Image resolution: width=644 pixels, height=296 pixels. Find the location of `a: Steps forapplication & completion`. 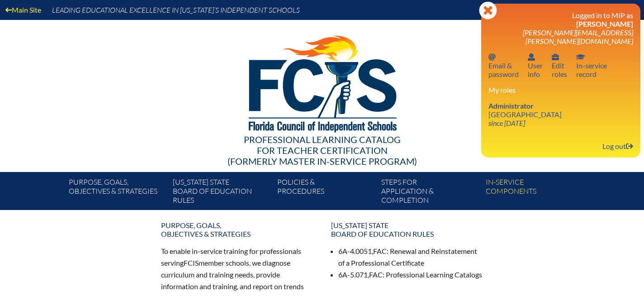

a: Steps forapplication & completion is located at coordinates (429, 193).